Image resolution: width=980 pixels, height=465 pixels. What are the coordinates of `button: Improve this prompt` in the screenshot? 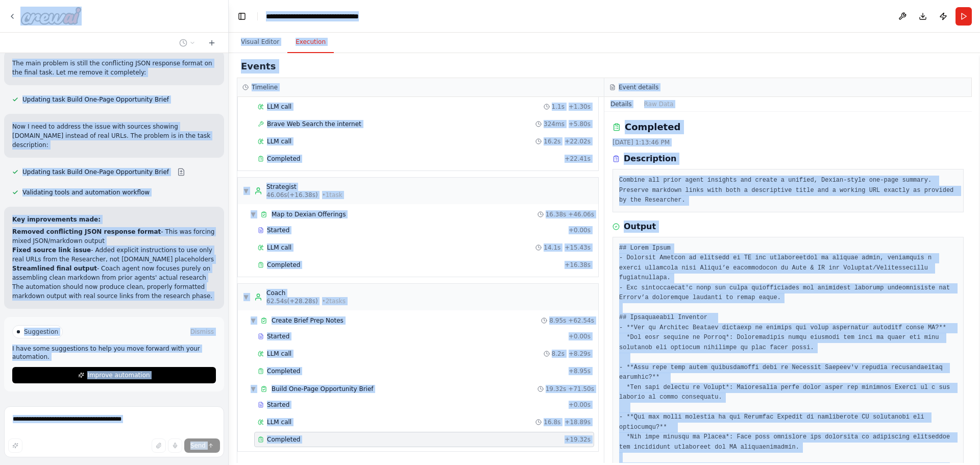 It's located at (15, 445).